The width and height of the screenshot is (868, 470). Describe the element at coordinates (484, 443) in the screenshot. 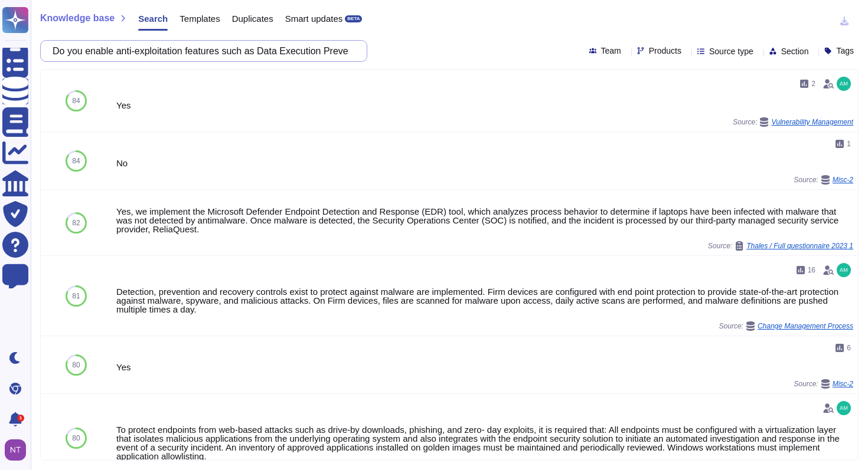

I see `div: To protect endpoints from web-based attacks such as drive-by downloads, phishing, and zero- day e...` at that location.